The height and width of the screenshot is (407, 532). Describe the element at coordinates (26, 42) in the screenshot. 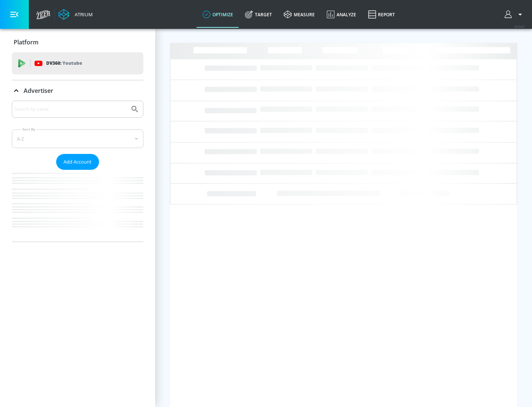

I see `p: Platform` at that location.